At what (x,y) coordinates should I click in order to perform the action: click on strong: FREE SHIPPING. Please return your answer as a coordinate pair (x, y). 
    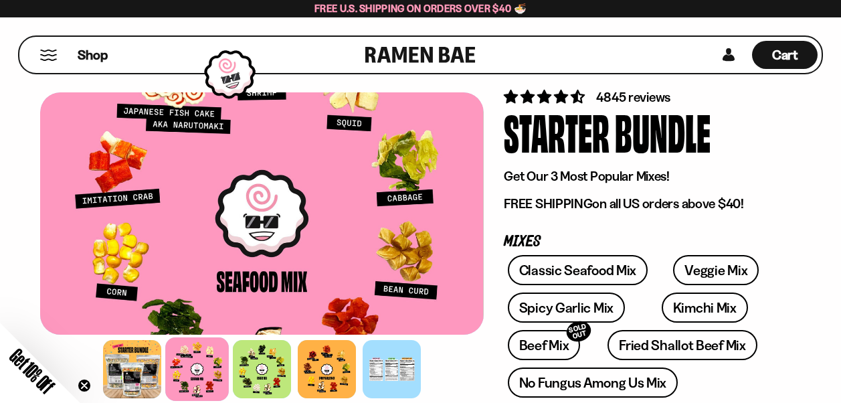
    Looking at the image, I should click on (548, 203).